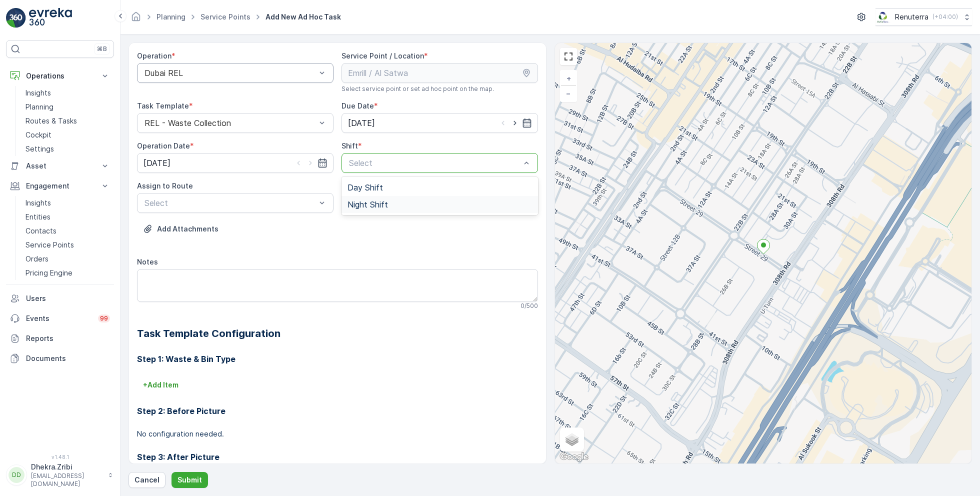 The image size is (980, 496). I want to click on p: Asset, so click(60, 166).